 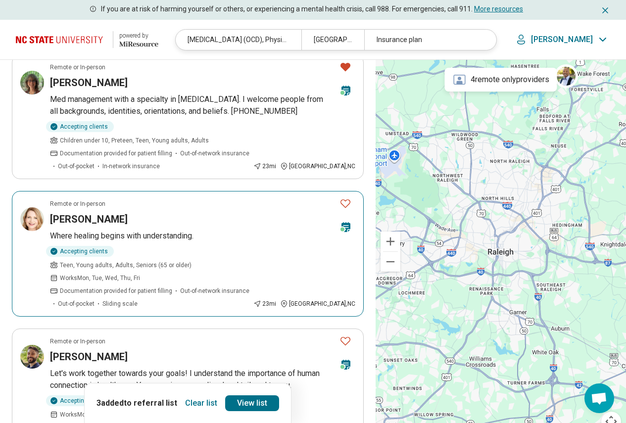 I want to click on div: powered by, so click(x=139, y=36).